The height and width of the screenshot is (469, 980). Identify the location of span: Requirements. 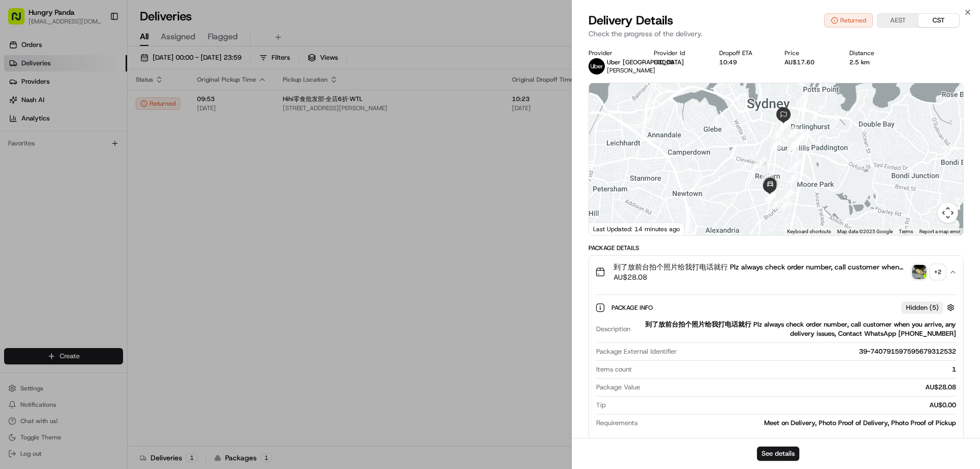
(617, 423).